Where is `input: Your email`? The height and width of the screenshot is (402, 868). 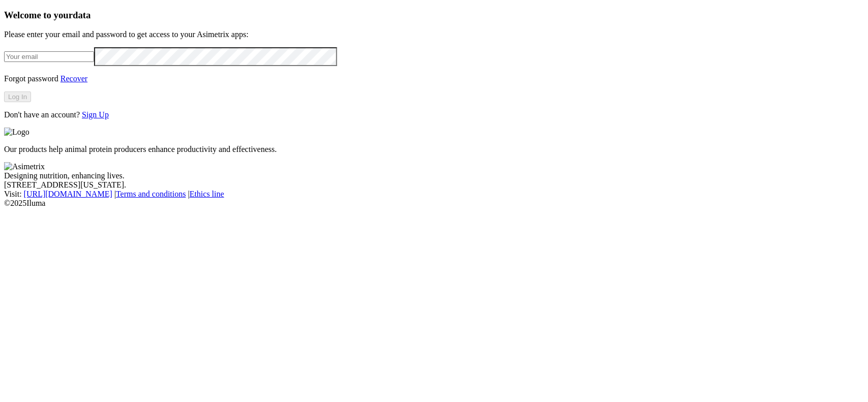 input: Your email is located at coordinates (49, 56).